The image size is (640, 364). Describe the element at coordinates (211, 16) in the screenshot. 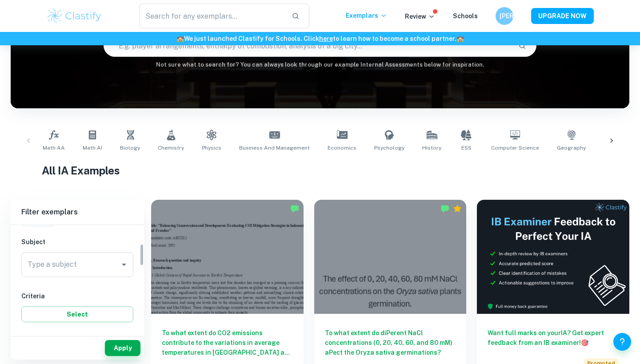

I see `input: Search for any exemplars...` at that location.